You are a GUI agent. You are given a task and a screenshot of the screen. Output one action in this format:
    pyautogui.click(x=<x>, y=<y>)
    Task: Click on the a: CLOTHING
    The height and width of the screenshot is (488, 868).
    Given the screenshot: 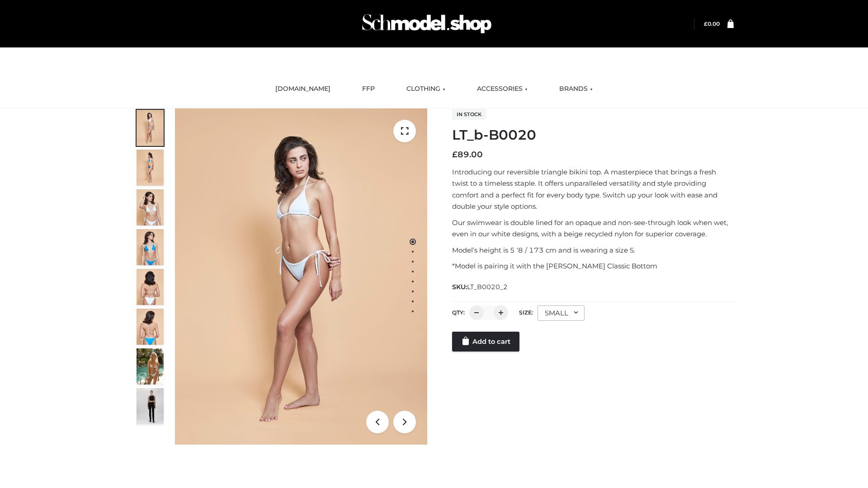 What is the action you would take?
    pyautogui.click(x=426, y=89)
    